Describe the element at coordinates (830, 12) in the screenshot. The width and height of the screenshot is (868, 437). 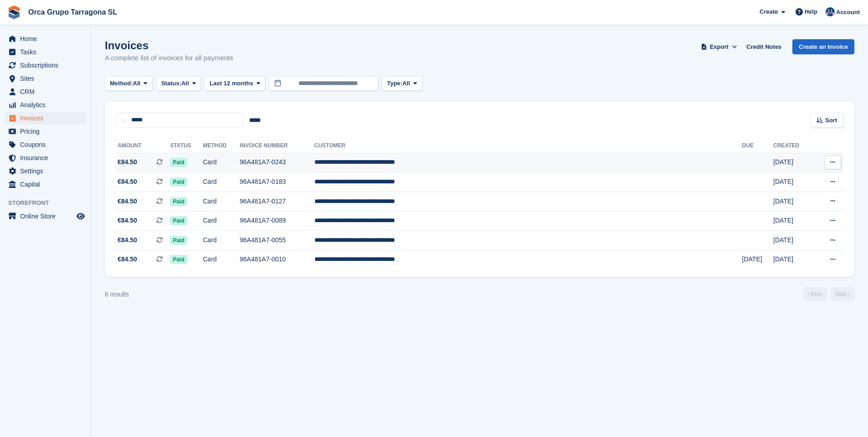
I see `img: ADMIN MANAGMENT` at that location.